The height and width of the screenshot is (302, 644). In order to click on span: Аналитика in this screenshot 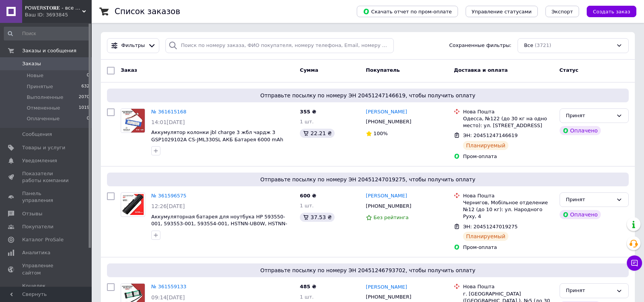, I will do `click(36, 253)`.